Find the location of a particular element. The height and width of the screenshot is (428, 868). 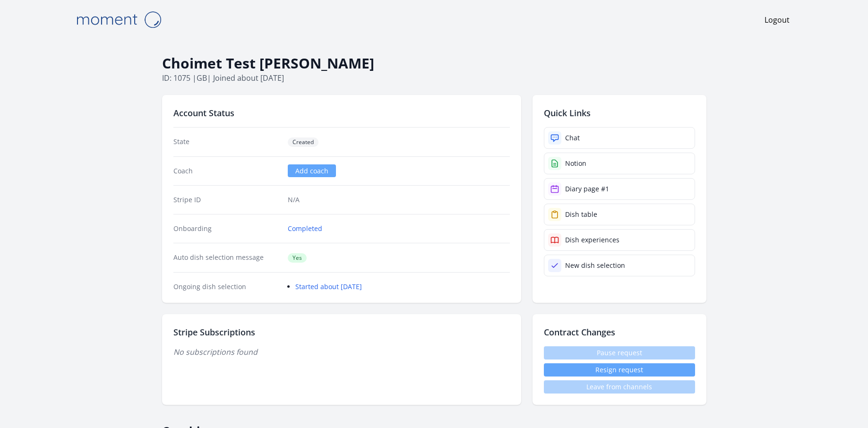

button: Resign request is located at coordinates (619, 370).